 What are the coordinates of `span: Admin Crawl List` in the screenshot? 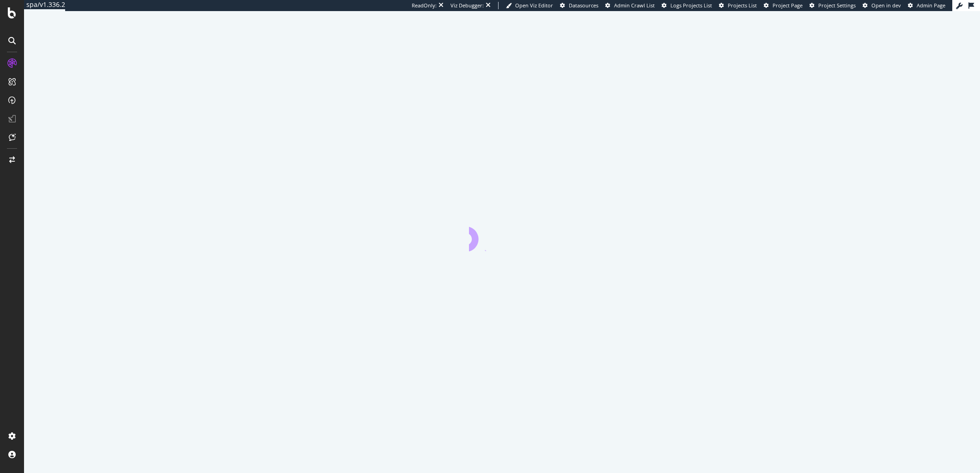 It's located at (635, 5).